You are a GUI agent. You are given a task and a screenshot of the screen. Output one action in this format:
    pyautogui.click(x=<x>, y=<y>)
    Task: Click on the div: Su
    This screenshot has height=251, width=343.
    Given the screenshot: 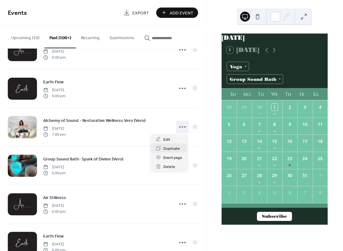 What is the action you would take?
    pyautogui.click(x=234, y=94)
    